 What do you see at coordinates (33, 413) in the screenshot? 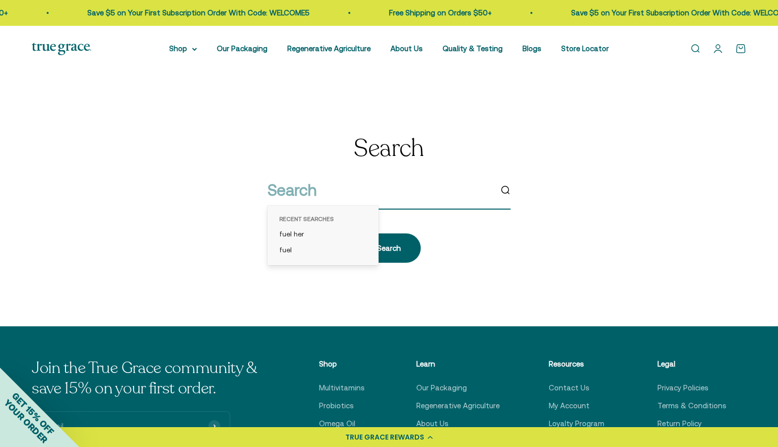
I see `span: GET 15% OFF` at bounding box center [33, 413].